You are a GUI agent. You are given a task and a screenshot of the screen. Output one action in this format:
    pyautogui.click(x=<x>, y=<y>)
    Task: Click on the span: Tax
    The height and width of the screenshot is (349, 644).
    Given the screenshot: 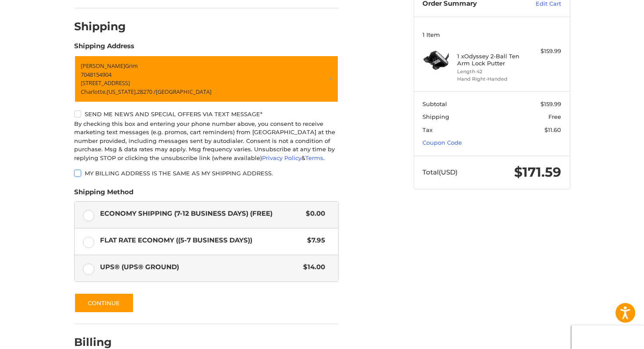 What is the action you would take?
    pyautogui.click(x=427, y=130)
    